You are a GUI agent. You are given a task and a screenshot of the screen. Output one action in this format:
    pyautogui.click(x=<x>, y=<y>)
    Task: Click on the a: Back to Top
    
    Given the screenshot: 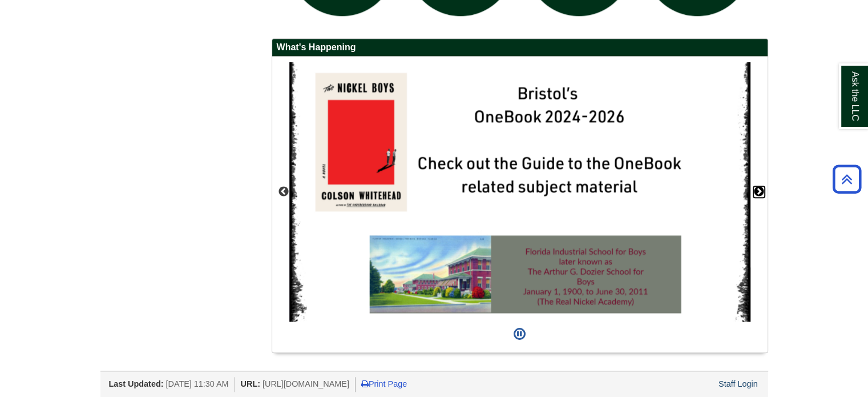 What is the action you would take?
    pyautogui.click(x=847, y=178)
    